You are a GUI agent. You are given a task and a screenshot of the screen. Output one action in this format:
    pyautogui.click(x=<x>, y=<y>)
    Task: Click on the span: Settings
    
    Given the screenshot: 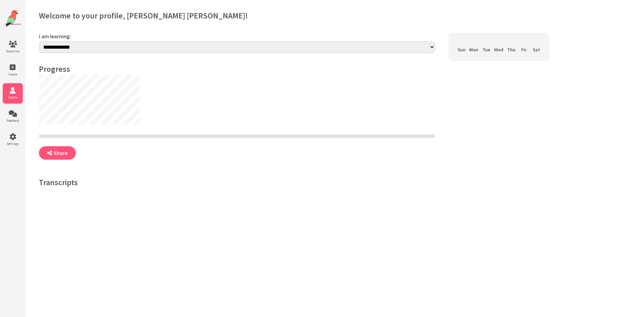 What is the action you would take?
    pyautogui.click(x=13, y=144)
    